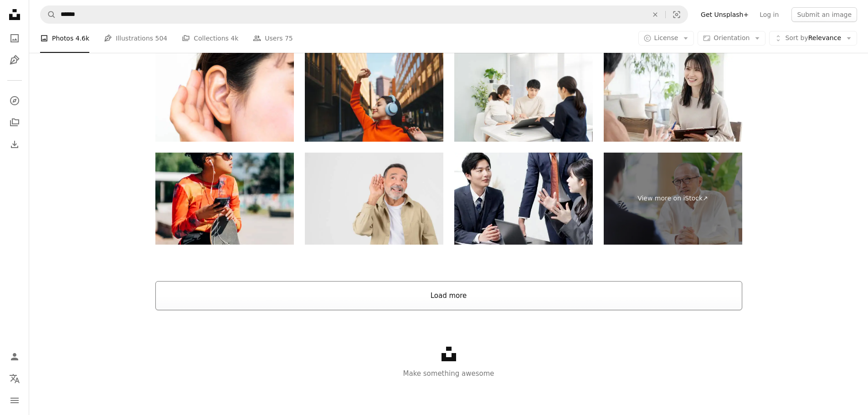 This screenshot has height=415, width=868. What do you see at coordinates (813, 38) in the screenshot?
I see `span: Relevance` at bounding box center [813, 38].